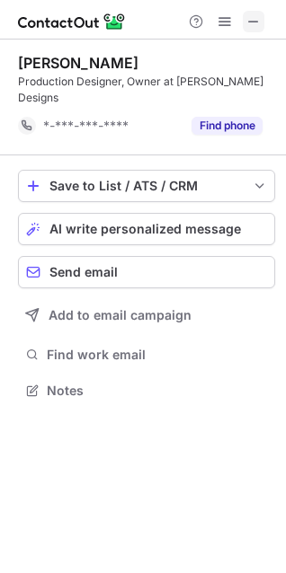  What do you see at coordinates (146, 186) in the screenshot?
I see `div: Save to List / ATS / CRM` at bounding box center [146, 186].